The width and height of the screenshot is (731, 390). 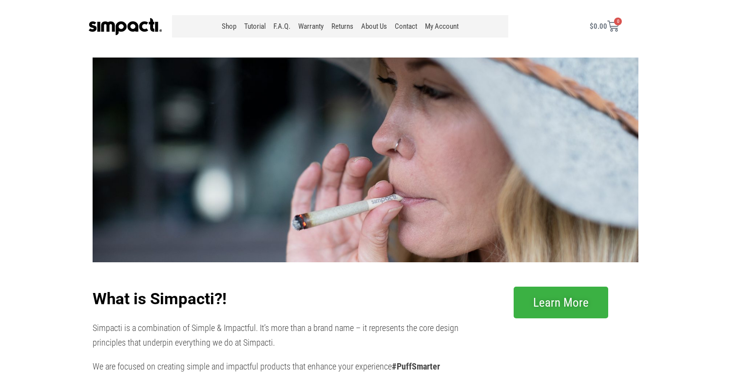 What do you see at coordinates (266, 366) in the screenshot?
I see `span: We are focused on creating simple and impactful products that enhance your experience` at bounding box center [266, 366].